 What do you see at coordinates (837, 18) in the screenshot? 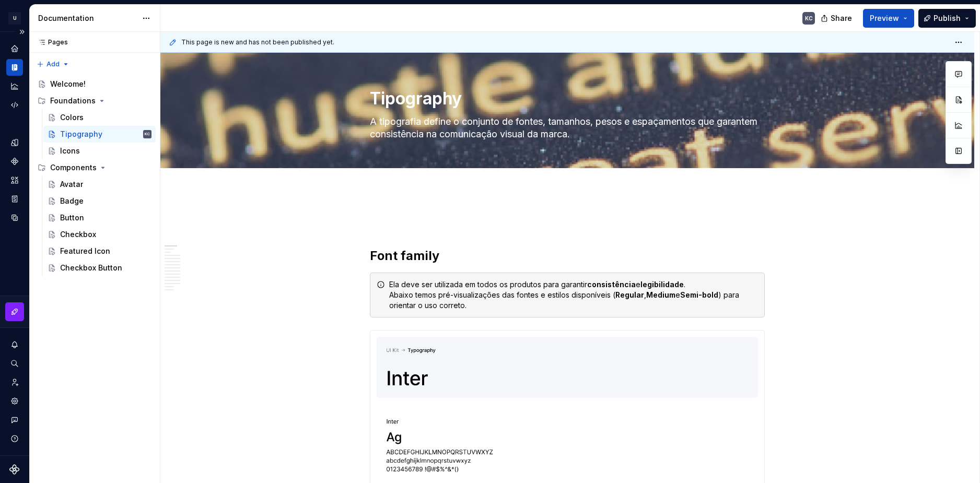
I see `button: Share` at bounding box center [837, 18].